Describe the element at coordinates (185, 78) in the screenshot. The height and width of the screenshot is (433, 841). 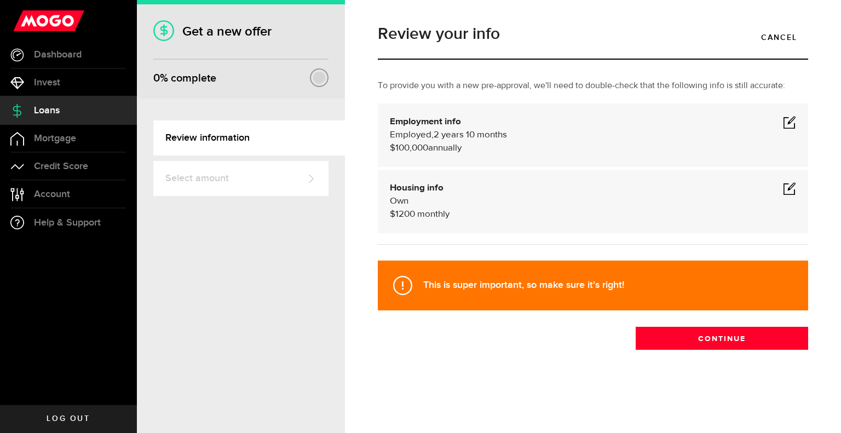
I see `div: % complete` at that location.